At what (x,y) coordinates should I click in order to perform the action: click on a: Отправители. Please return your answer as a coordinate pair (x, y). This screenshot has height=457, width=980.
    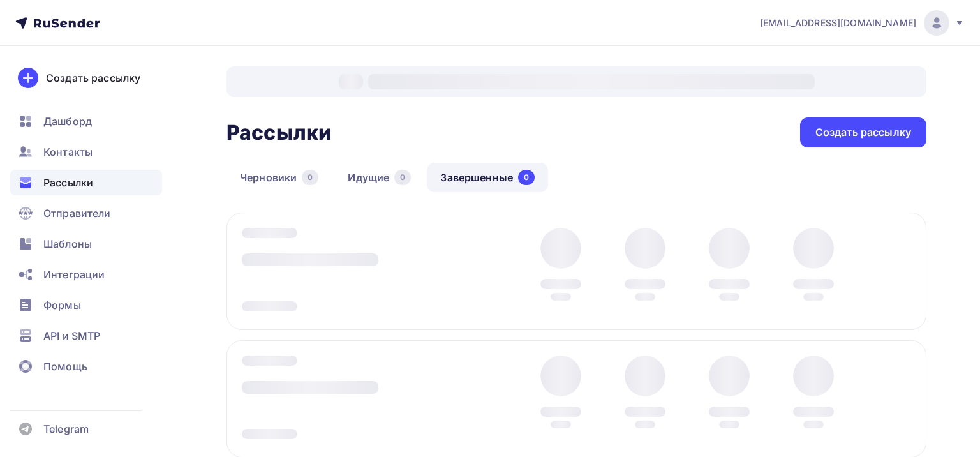
    Looking at the image, I should click on (86, 213).